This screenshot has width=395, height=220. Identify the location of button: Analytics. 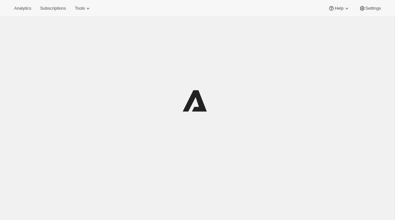
(22, 8).